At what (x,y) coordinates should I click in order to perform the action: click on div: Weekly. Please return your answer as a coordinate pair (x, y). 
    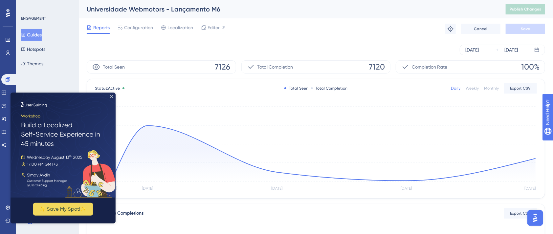
    Looking at the image, I should click on (472, 88).